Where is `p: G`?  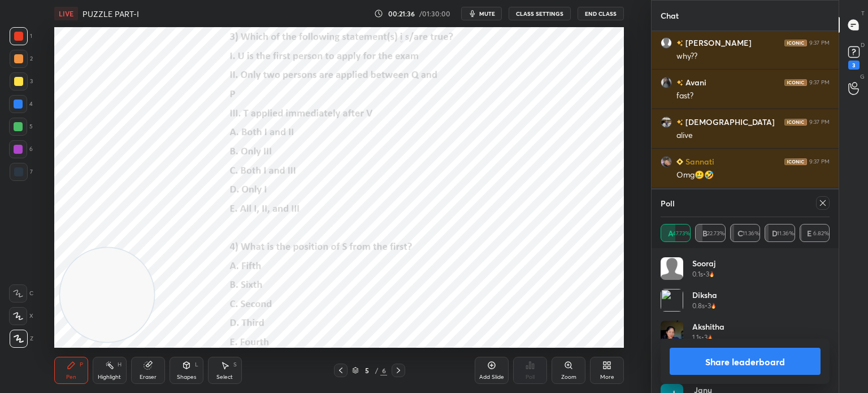
p: G is located at coordinates (862, 76).